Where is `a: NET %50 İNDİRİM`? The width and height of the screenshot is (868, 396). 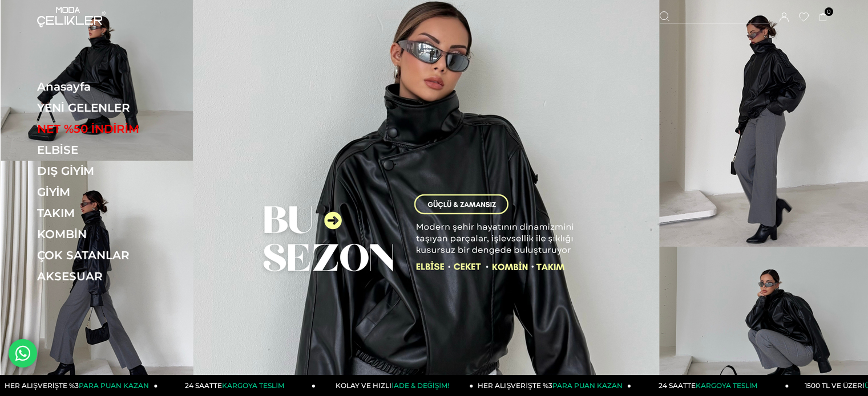
a: NET %50 İNDİRİM is located at coordinates (116, 129).